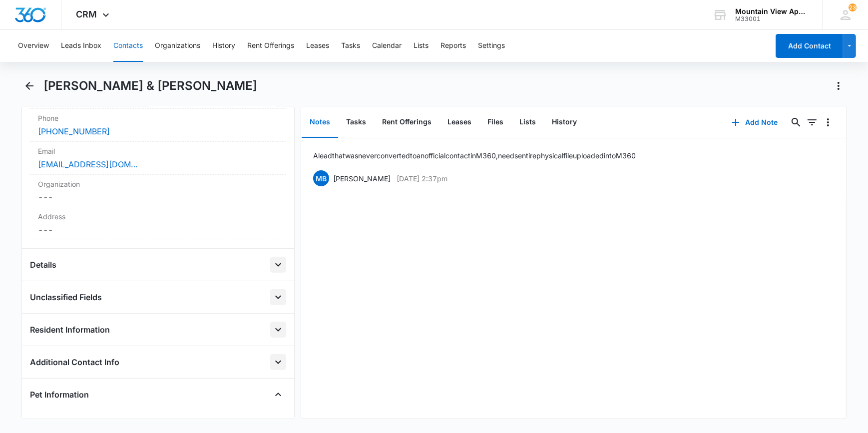 This screenshot has height=433, width=868. Describe the element at coordinates (321, 179) in the screenshot. I see `span: MB` at that location.